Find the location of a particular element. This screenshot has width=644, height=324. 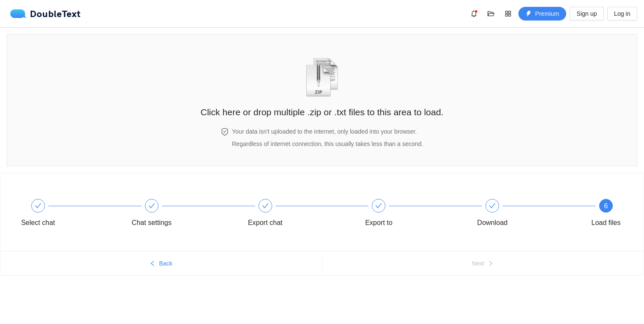

a: logoDoubleText is located at coordinates (45, 14).